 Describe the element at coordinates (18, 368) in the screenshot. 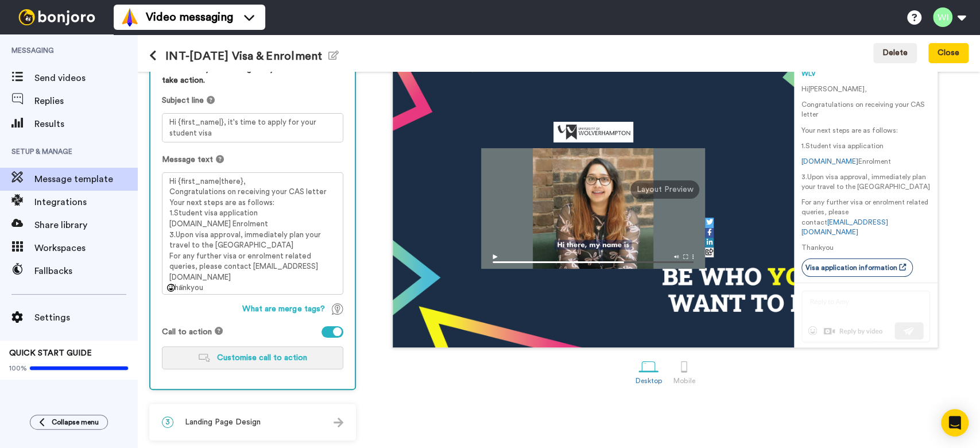

I see `span: 100%` at that location.